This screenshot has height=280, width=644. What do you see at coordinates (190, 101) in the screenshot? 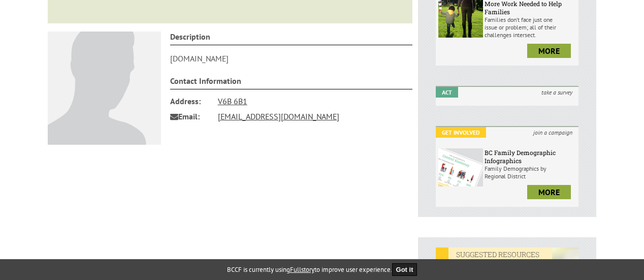
I see `span: Address` at bounding box center [190, 101].